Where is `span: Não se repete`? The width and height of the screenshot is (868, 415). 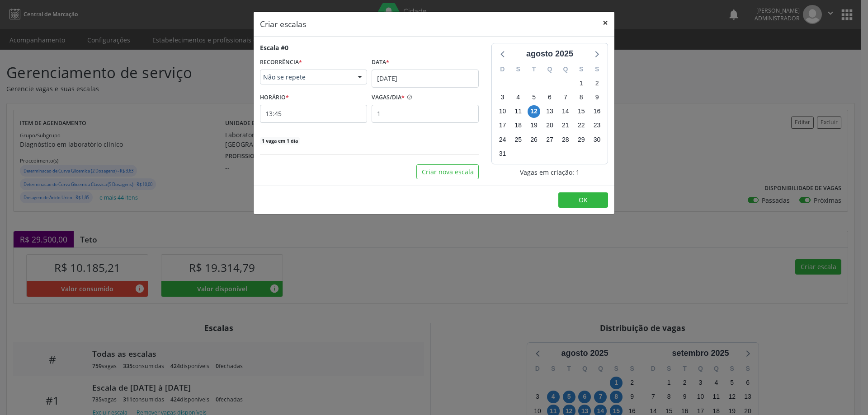
span: Não se repete is located at coordinates (306, 77).